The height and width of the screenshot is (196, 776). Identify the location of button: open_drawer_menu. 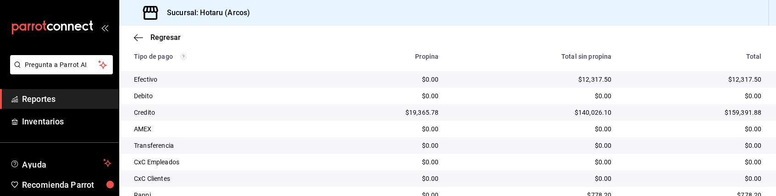
(105, 28).